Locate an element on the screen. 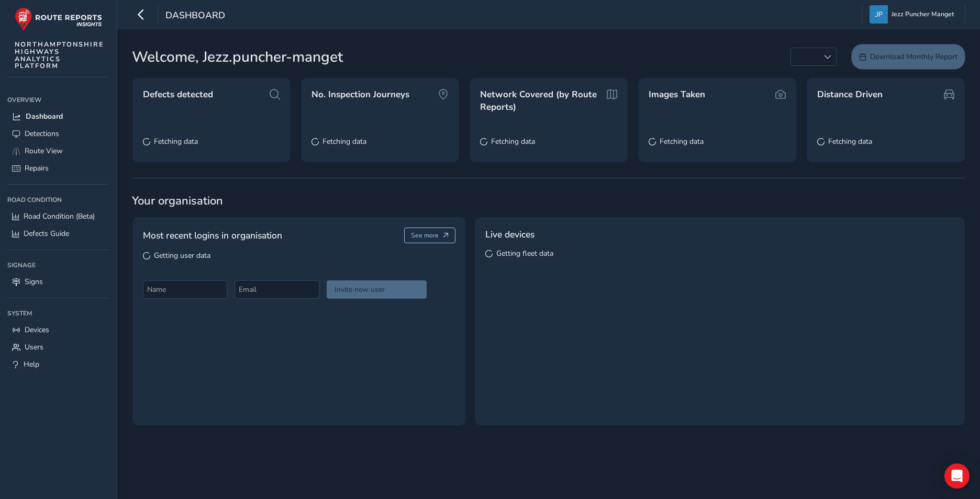 Image resolution: width=980 pixels, height=499 pixels. input: Email is located at coordinates (276, 290).